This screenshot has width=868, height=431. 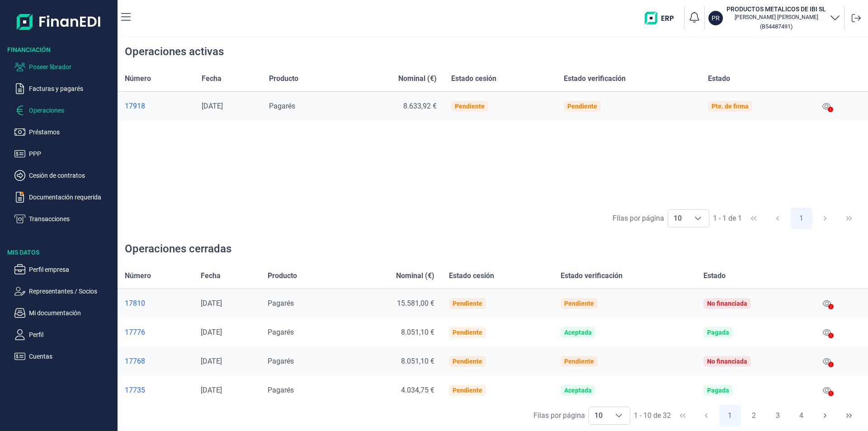 What do you see at coordinates (72, 111) in the screenshot?
I see `p: Operaciones` at bounding box center [72, 111].